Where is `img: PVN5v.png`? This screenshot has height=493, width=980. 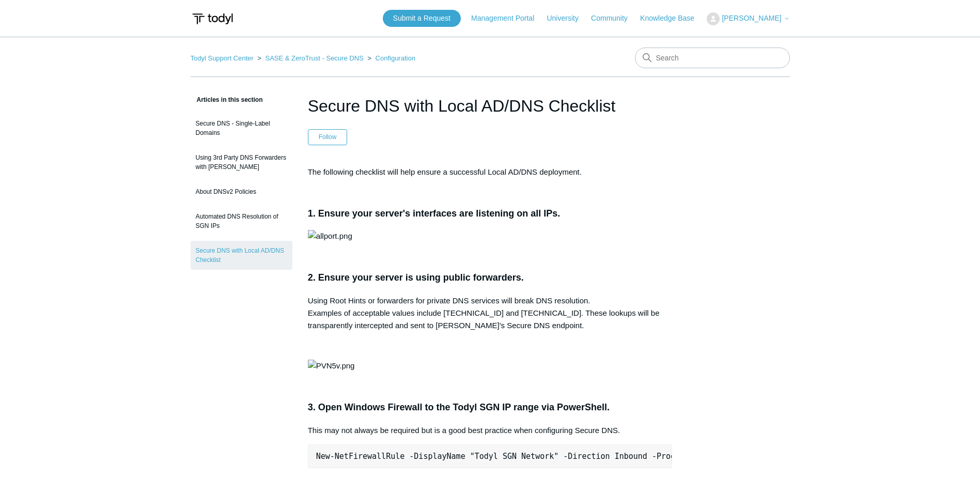 img: PVN5v.png is located at coordinates (331, 366).